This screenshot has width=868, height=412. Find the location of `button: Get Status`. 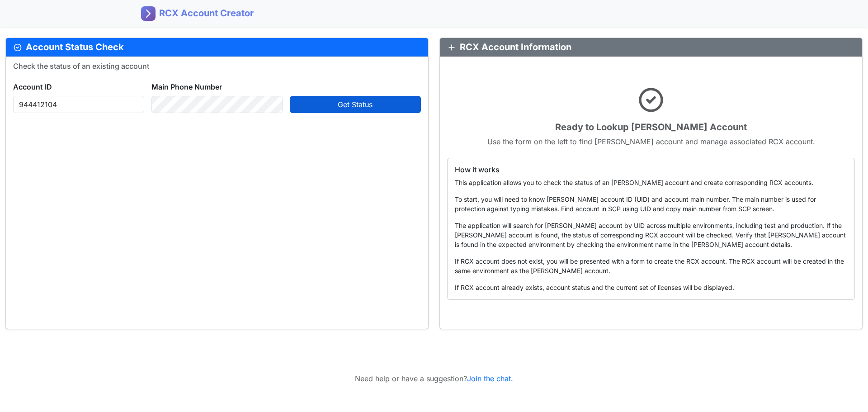

button: Get Status is located at coordinates (355, 104).